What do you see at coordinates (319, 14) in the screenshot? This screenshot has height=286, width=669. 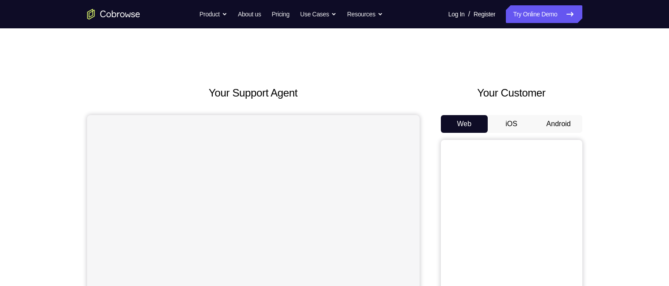 I see `button: Use Cases` at bounding box center [319, 14].